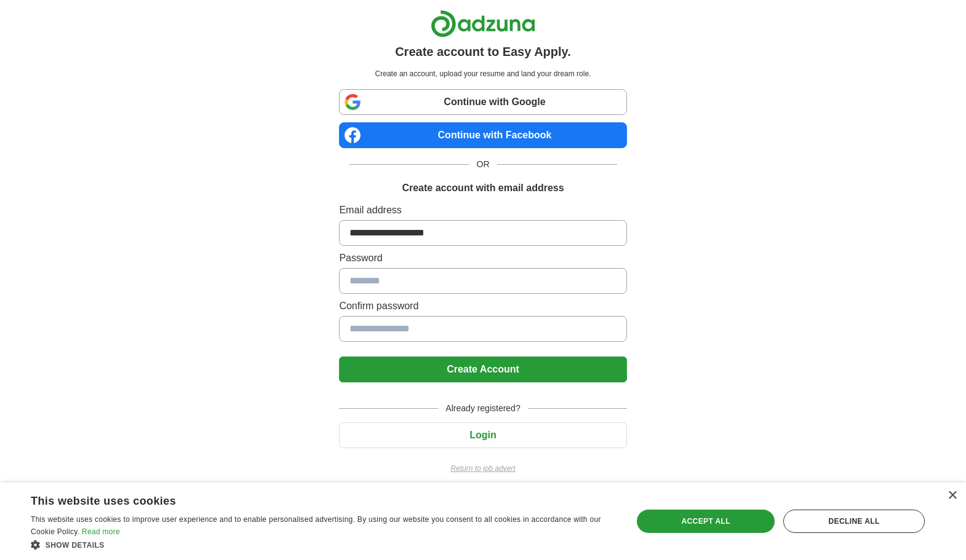 This screenshot has width=966, height=560. I want to click on button: Create Account, so click(482, 369).